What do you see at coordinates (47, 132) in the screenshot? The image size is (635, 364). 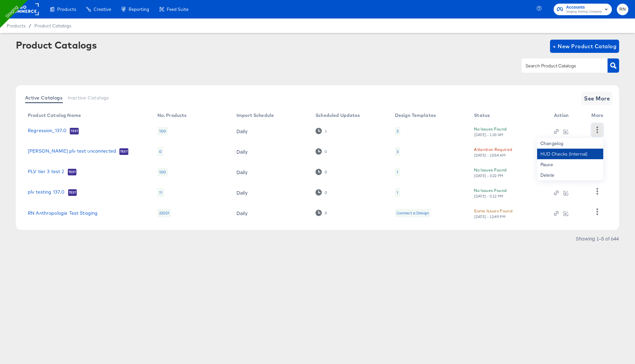 I see `a: Regression_137.0` at bounding box center [47, 132].